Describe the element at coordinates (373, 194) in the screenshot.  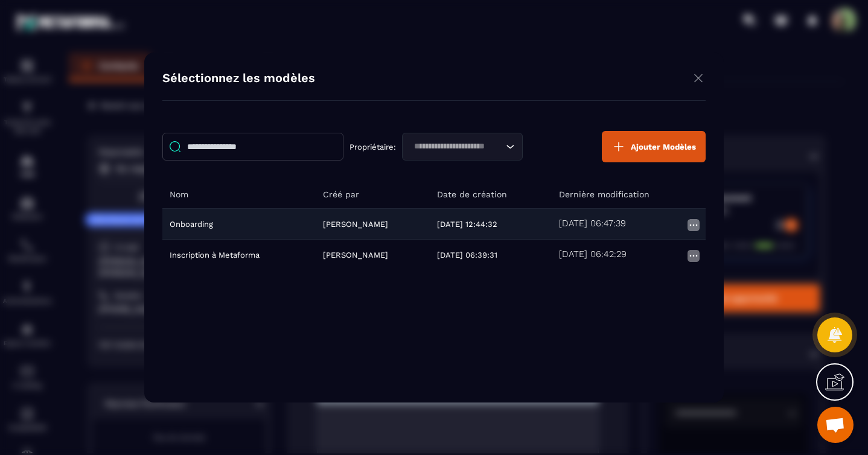
I see `th: Créé par` at that location.